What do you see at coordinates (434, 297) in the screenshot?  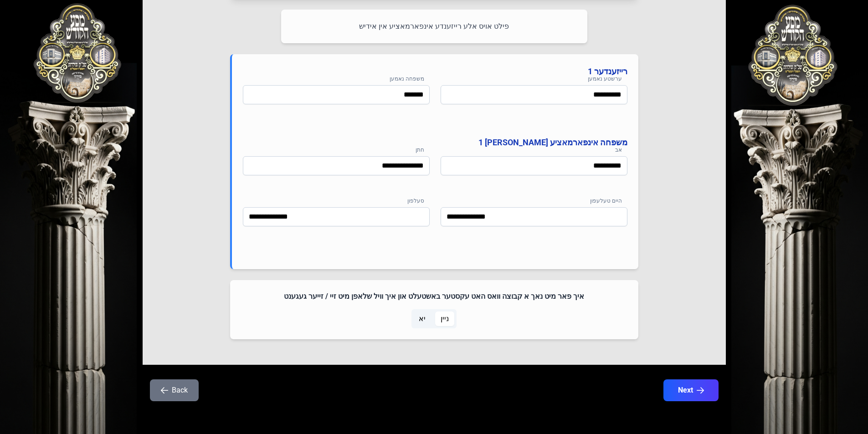 I see `h4: איך פאר מיט נאך א קבוצה וואס האט עקסטער באשטעלט און איך וויל שלאפן מיט זיי / זייער געגענט` at bounding box center [434, 297].